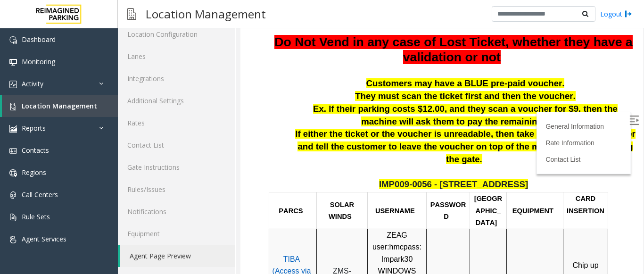 This screenshot has height=274, width=644. Describe the element at coordinates (44, 238) in the screenshot. I see `span: Agent Services` at that location.